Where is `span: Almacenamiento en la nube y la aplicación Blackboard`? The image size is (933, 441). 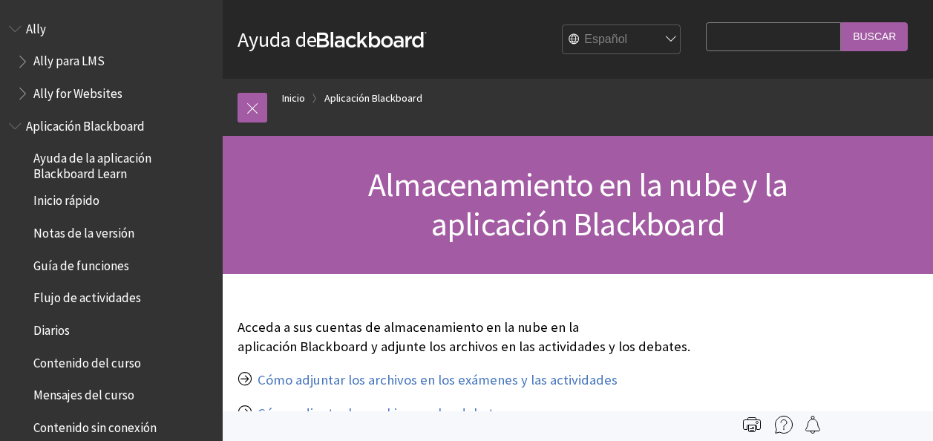
span: Almacenamiento en la nube y la aplicación Blackboard is located at coordinates (577, 204).